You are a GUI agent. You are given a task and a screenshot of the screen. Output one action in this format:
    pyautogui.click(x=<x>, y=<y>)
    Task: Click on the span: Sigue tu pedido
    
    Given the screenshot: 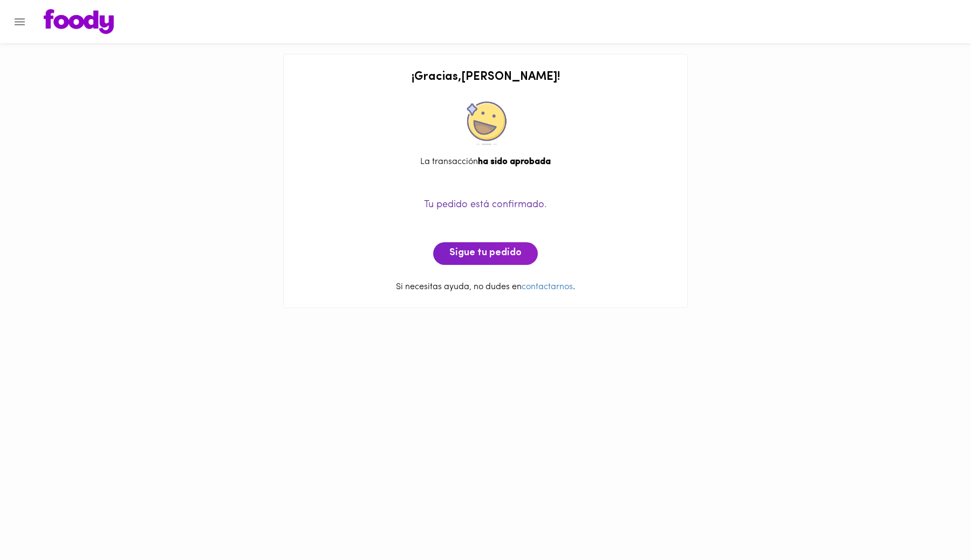 What is the action you would take?
    pyautogui.click(x=486, y=253)
    